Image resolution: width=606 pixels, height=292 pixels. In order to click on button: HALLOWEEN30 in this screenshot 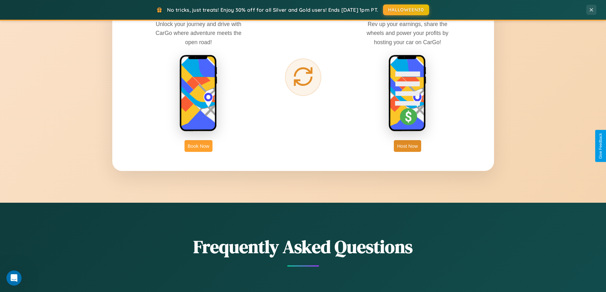, I will do `click(406, 10)`.